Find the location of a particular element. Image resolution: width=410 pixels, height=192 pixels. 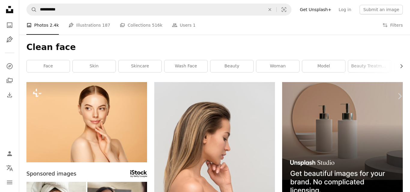

button: Submit an image is located at coordinates (381, 10).